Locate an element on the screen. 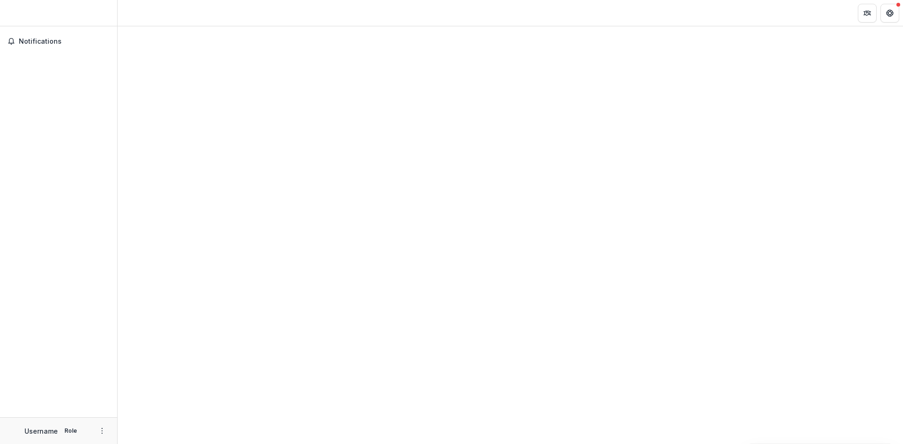  p: Username is located at coordinates (41, 431).